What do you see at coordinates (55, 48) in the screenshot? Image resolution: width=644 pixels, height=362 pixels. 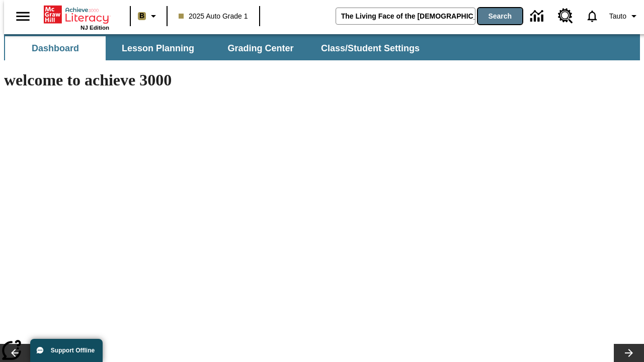 I see `button: Dashboard` at bounding box center [55, 48].